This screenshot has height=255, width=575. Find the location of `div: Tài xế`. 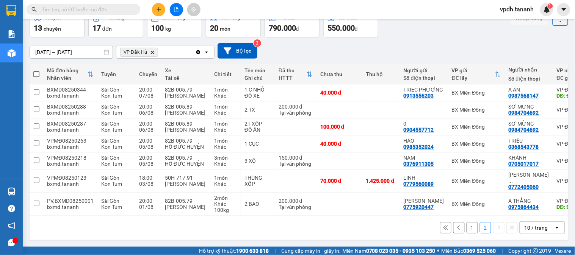

div: Tài xế is located at coordinates (186, 78).